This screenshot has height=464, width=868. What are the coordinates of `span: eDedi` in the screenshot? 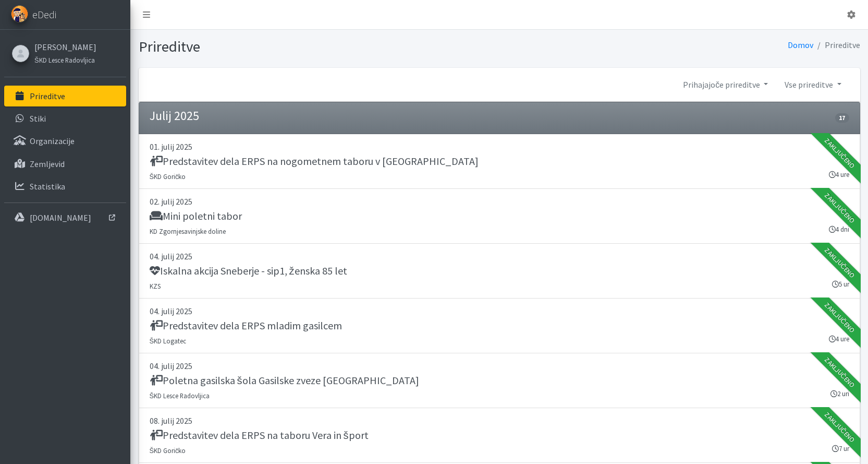 It's located at (45, 14).